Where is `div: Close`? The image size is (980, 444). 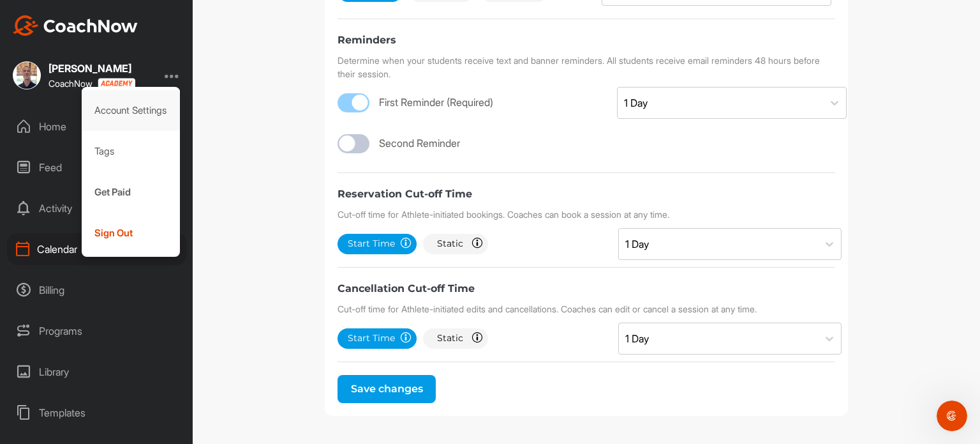
div: Close is located at coordinates (235, 17).